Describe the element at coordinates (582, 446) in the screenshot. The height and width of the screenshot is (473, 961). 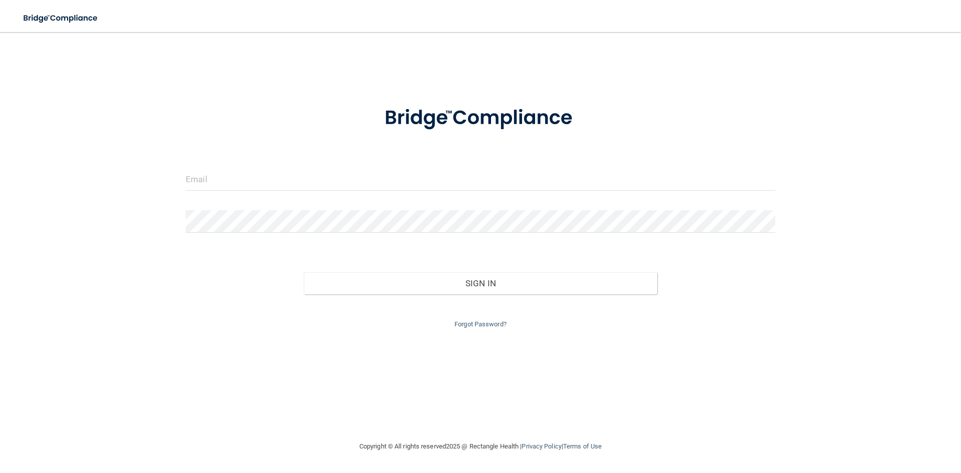
I see `a: Terms of Use` at that location.